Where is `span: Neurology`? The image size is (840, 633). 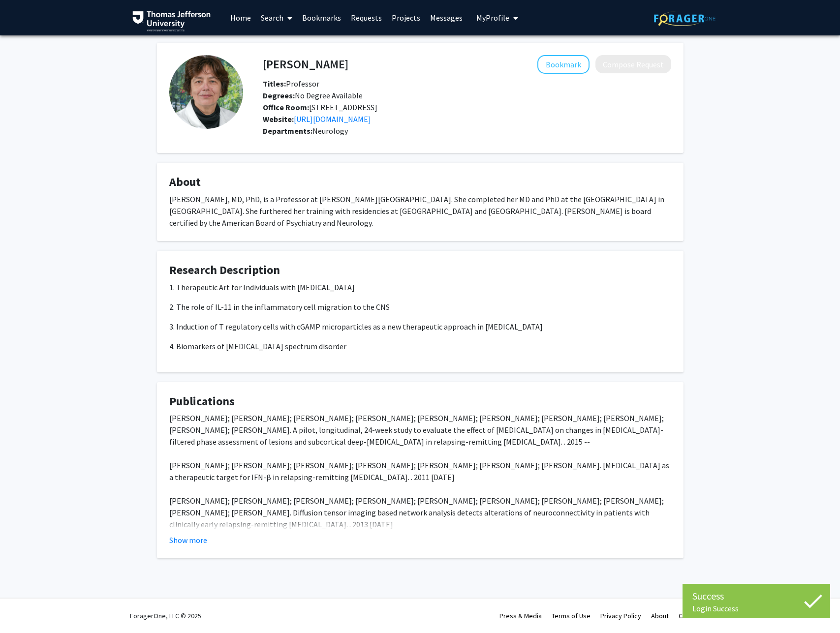 span: Neurology is located at coordinates (330, 131).